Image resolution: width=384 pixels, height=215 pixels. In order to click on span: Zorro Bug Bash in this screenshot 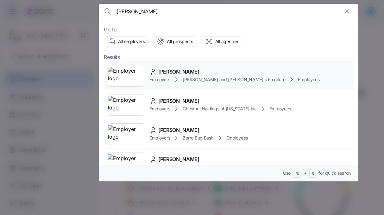, I will do `click(198, 138)`.